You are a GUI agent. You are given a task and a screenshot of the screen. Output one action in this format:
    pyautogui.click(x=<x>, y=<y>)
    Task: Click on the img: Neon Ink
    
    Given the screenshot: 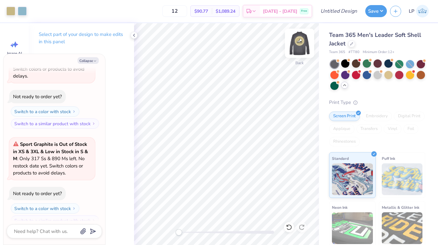 What is the action you would take?
    pyautogui.click(x=352, y=228)
    